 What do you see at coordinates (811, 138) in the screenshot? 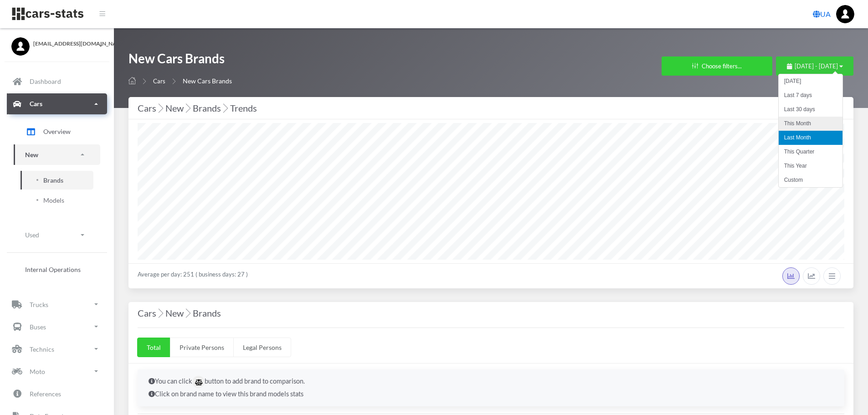
I see `li: Last Month` at bounding box center [811, 138].